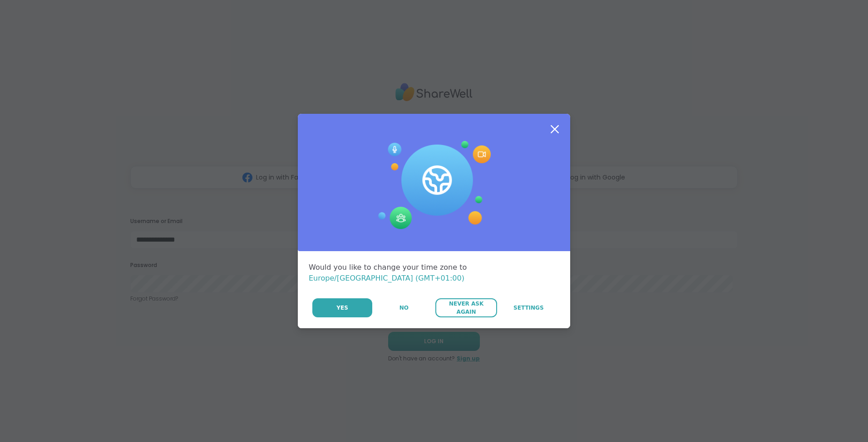  What do you see at coordinates (466, 308) in the screenshot?
I see `span: Never Ask Again` at bounding box center [466, 308].